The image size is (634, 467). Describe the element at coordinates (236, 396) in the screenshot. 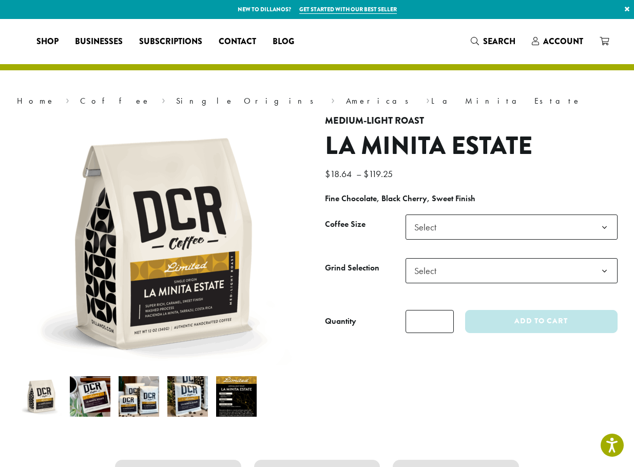

I see `img: La Minita Estate - Image 5` at that location.